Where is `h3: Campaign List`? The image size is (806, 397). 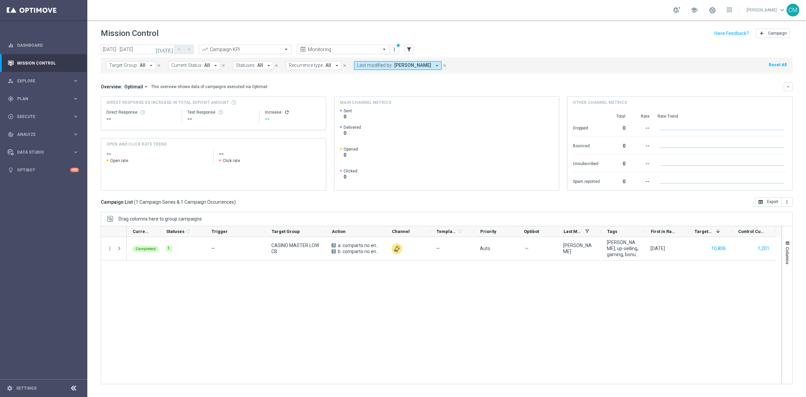 h3: Campaign List is located at coordinates (168, 202).